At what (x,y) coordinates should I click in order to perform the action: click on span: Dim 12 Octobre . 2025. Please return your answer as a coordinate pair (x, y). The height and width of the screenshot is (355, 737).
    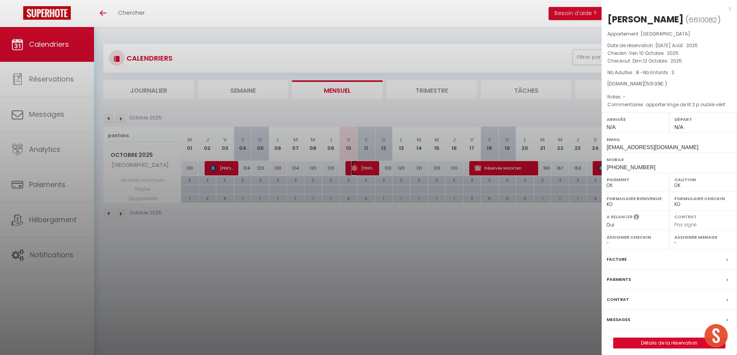
    Looking at the image, I should click on (657, 61).